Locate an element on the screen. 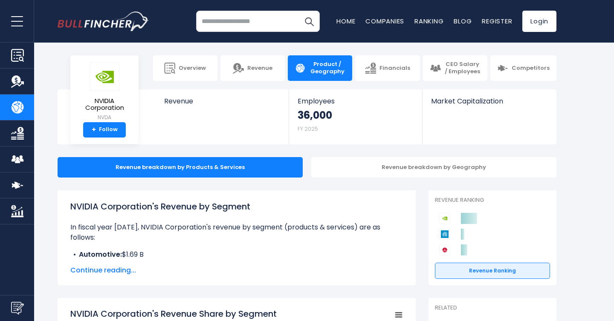 The image size is (614, 321). h1: NVIDIA Corporation's Revenue by Segment is located at coordinates (237, 207).